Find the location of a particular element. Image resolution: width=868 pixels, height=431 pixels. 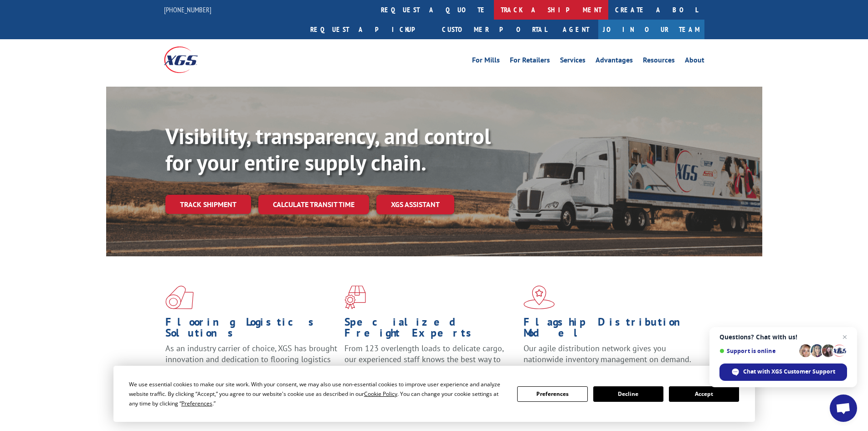

img: xgs-icon-total-supply-chain-intelligence-red is located at coordinates (179, 297).